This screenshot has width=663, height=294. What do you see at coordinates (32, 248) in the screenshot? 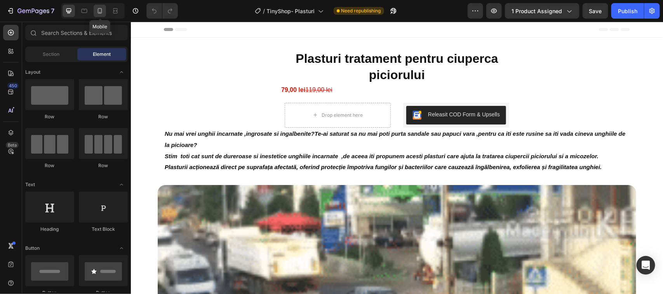
I see `span: Button` at bounding box center [32, 248].